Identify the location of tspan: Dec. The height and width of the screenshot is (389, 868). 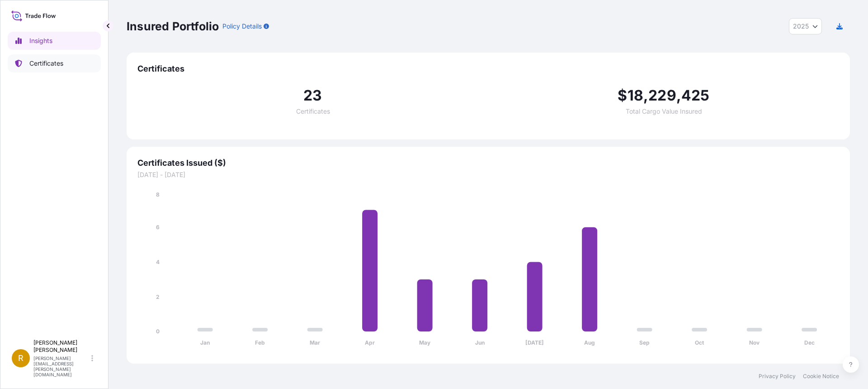
(809, 342).